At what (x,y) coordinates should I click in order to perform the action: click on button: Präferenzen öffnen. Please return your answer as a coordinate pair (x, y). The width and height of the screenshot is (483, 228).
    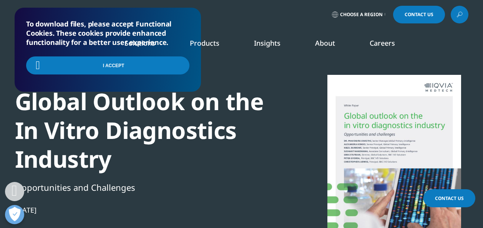
    Looking at the image, I should click on (15, 215).